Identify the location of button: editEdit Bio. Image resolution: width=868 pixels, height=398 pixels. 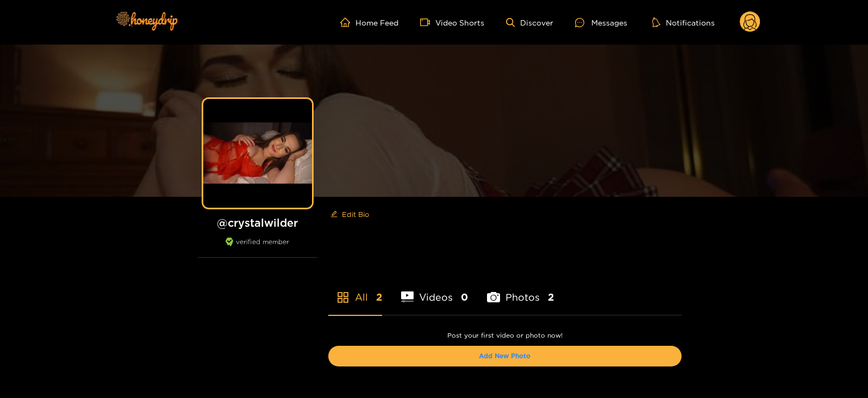
(350, 214).